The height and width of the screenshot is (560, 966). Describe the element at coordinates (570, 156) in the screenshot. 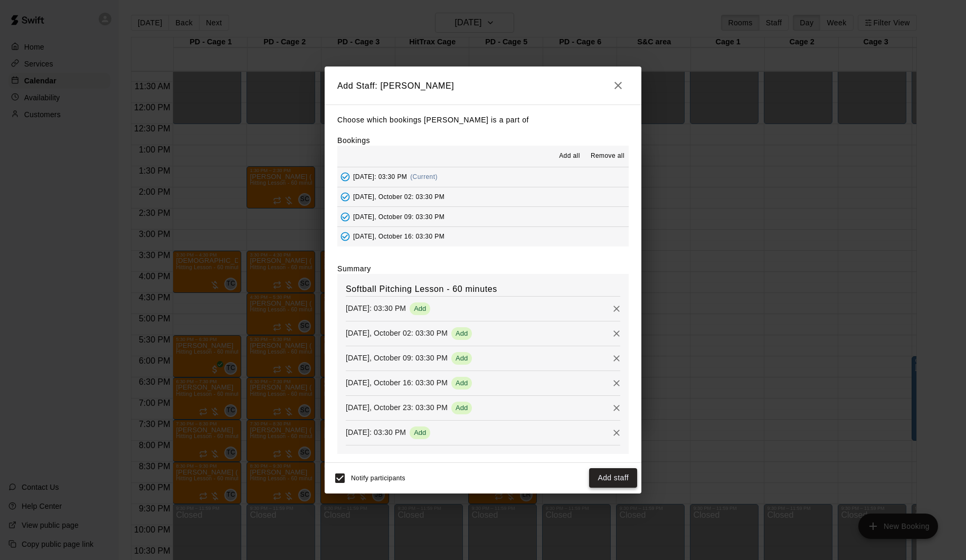

I see `span: Add all` at that location.